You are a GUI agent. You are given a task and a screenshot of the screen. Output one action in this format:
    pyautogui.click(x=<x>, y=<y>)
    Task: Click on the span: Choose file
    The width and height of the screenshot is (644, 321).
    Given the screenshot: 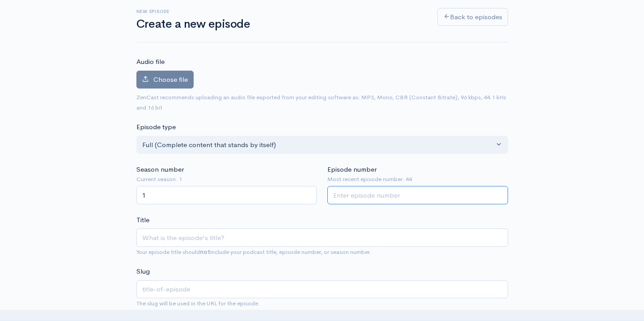 What is the action you would take?
    pyautogui.click(x=170, y=79)
    